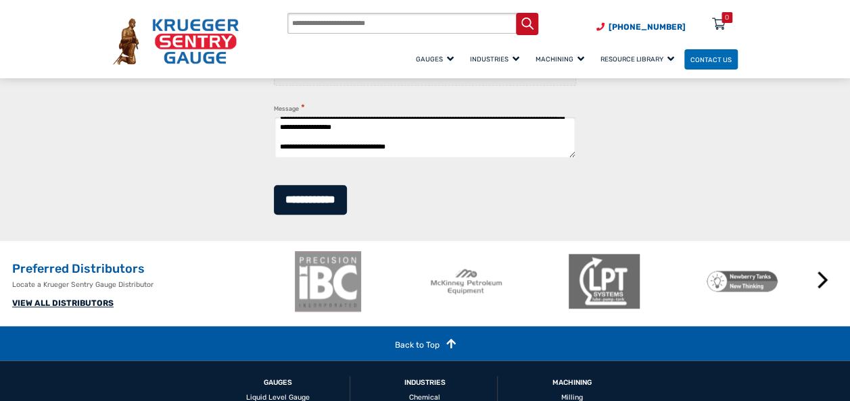 This screenshot has width=850, height=401. Describe the element at coordinates (710, 59) in the screenshot. I see `span: Contact Us` at that location.